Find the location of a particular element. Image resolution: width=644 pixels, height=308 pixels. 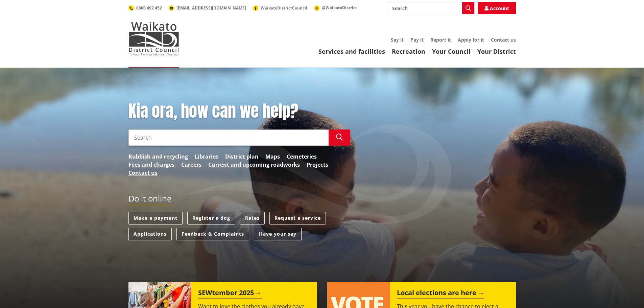

a: Request a service is located at coordinates (298, 218).